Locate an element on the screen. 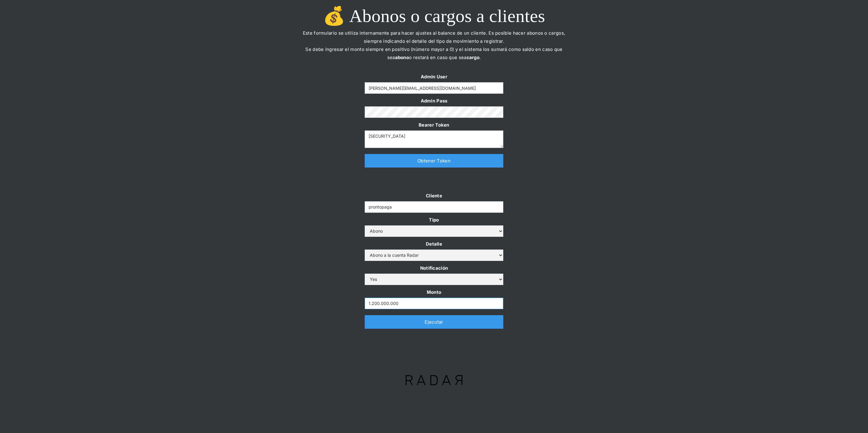 The image size is (868, 433). a: Ejecutar is located at coordinates (434, 322).